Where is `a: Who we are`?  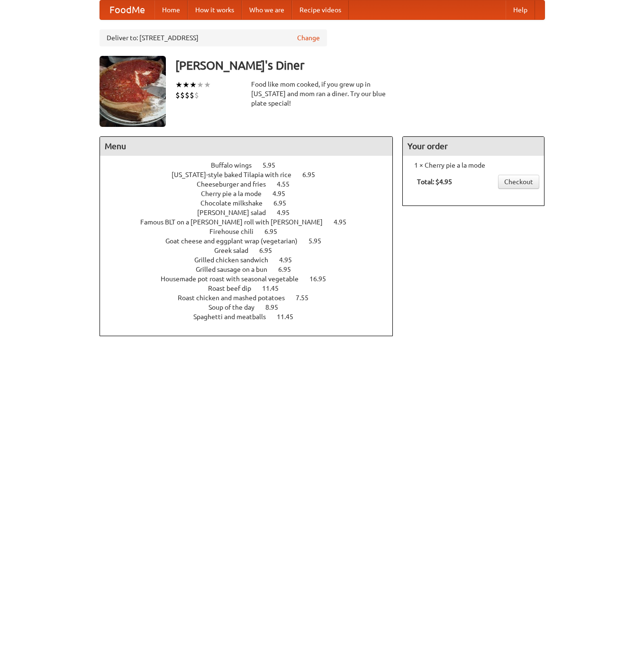
a: Who we are is located at coordinates (266, 10).